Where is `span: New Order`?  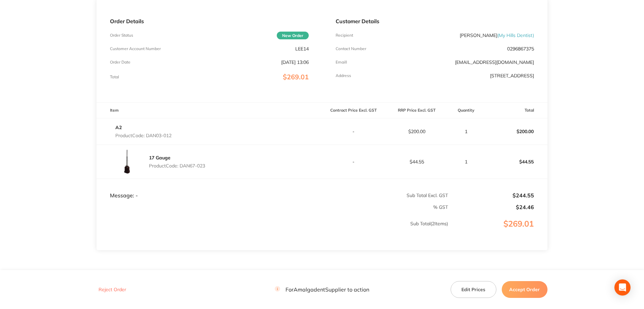
span: New Order is located at coordinates (293, 35).